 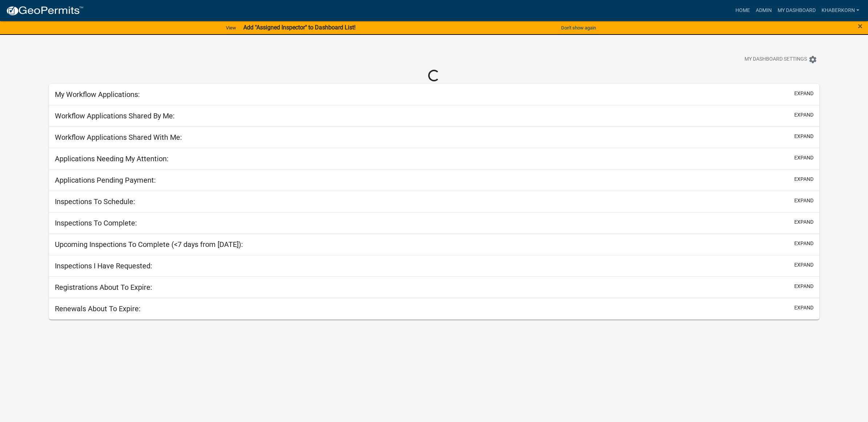 What do you see at coordinates (97, 95) in the screenshot?
I see `h5: My Workflow Applications:` at bounding box center [97, 95].